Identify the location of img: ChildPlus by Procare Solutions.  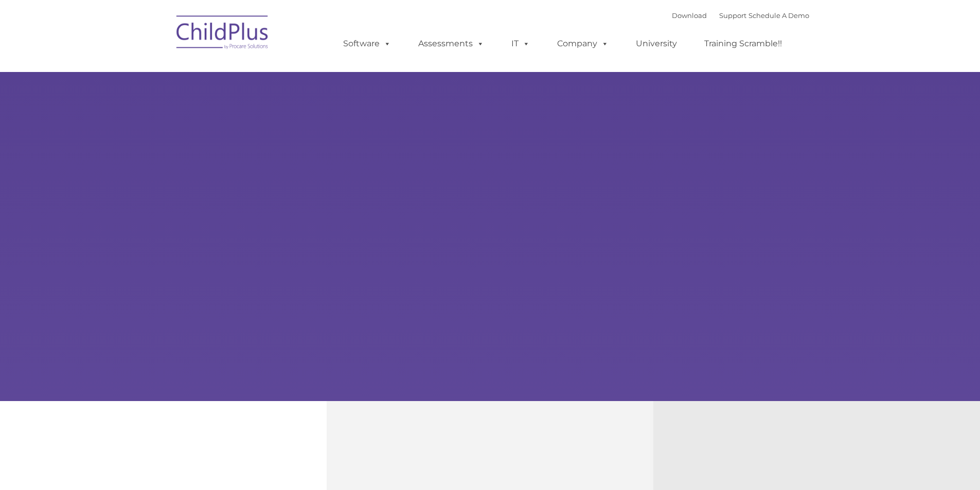
(223, 34).